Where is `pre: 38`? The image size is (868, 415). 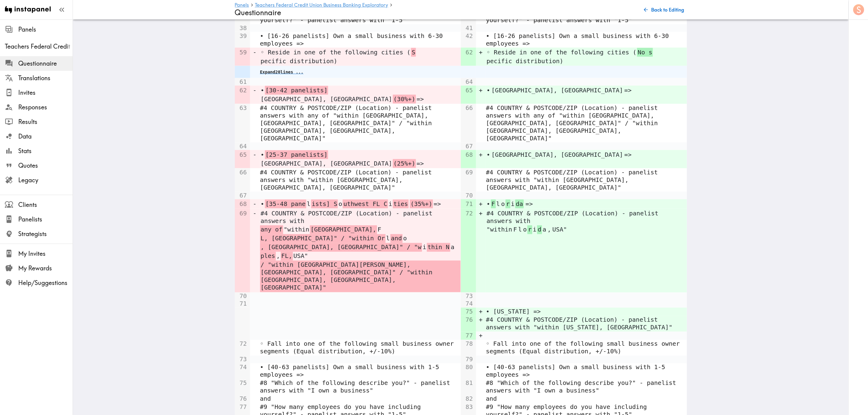 pre: 38 is located at coordinates (243, 28).